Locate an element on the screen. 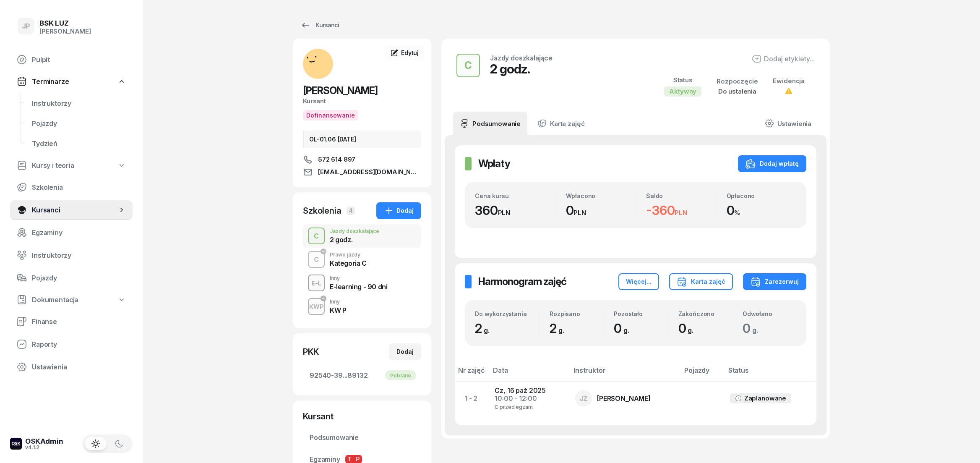  th: Nr zajęć is located at coordinates (470, 373).